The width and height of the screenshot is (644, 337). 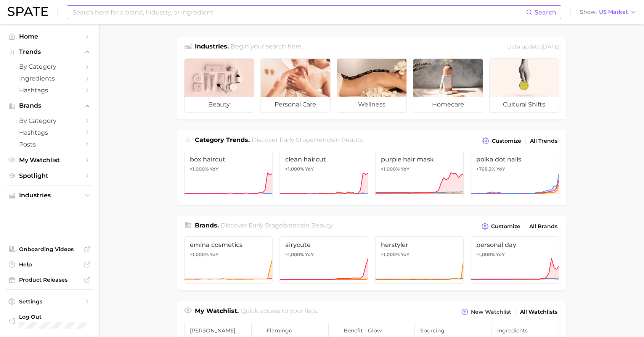 I want to click on span: Sourcing, so click(x=448, y=331).